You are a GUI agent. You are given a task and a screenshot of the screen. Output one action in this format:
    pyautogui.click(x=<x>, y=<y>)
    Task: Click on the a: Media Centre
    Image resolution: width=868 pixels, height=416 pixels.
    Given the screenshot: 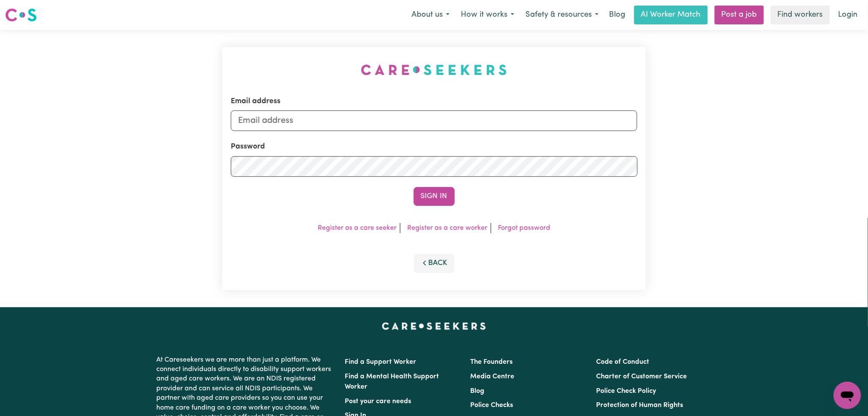 What is the action you would take?
    pyautogui.click(x=492, y=376)
    